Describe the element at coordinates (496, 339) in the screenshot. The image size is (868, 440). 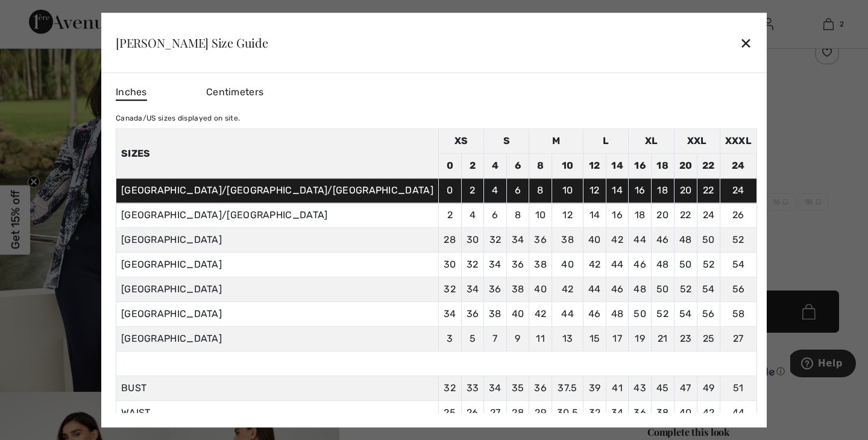
I see `td: 7` at that location.